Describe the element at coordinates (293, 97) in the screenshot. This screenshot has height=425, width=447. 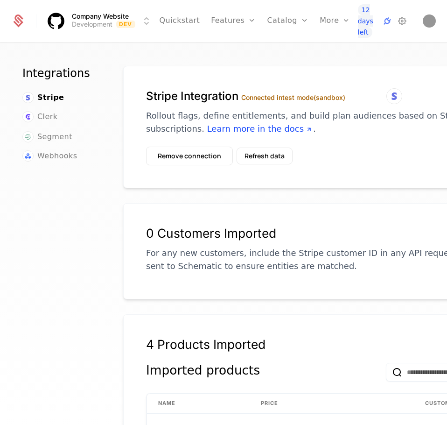
I see `label: Connected in test mode (sandbox)` at that location.